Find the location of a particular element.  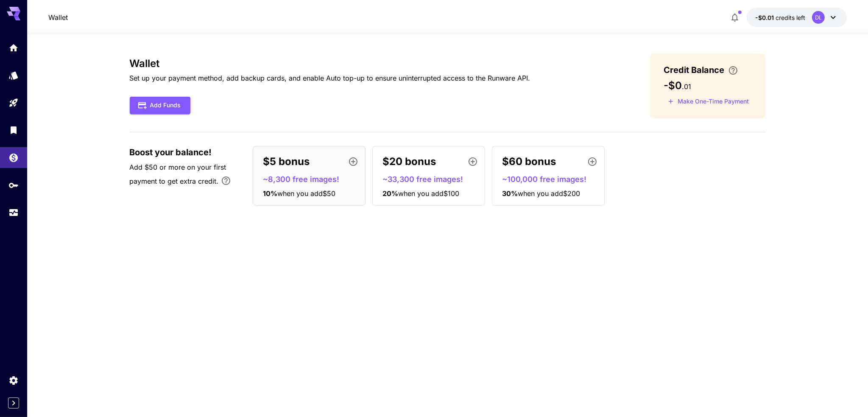

span: 30 % is located at coordinates (510, 193).